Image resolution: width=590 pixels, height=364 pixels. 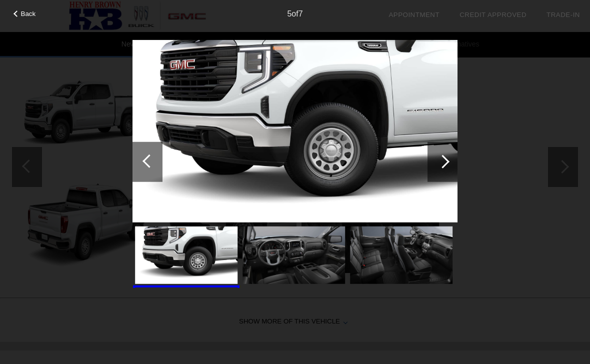 I want to click on a: Credit Approved, so click(x=493, y=14).